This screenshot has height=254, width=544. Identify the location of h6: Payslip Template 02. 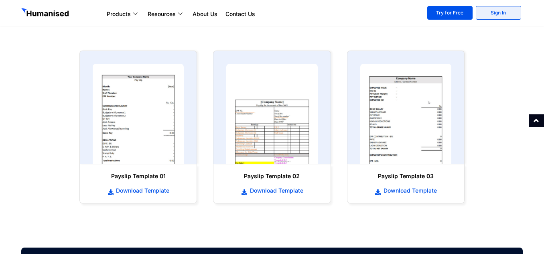
(272, 176).